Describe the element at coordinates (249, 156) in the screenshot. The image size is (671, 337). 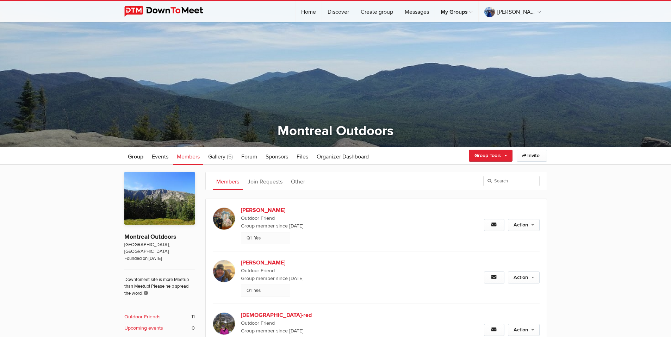
I see `a: Forum` at that location.